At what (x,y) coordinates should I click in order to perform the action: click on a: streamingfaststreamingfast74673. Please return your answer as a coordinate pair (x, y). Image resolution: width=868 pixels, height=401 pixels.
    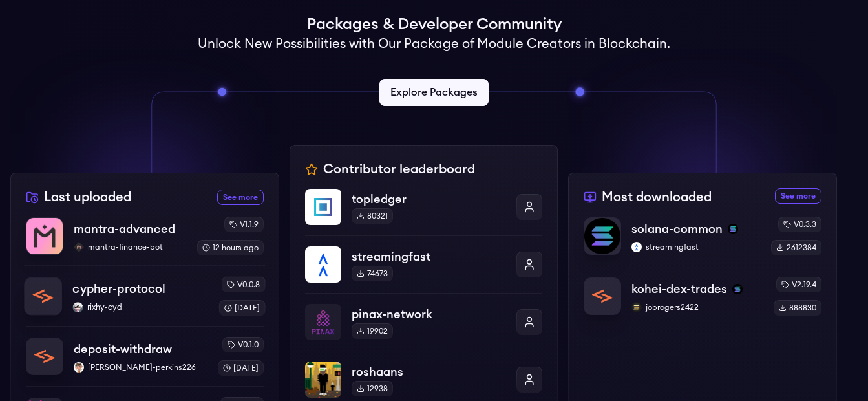
    Looking at the image, I should click on (424, 264).